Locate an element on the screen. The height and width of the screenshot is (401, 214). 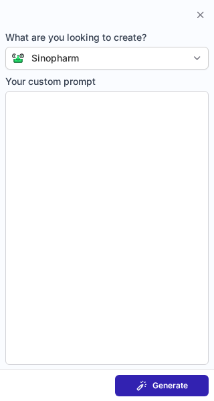
img: Connie from ContactOut is located at coordinates (15, 58).